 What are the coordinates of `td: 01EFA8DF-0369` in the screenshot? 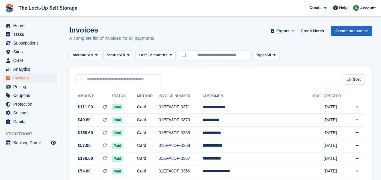 It's located at (181, 133).